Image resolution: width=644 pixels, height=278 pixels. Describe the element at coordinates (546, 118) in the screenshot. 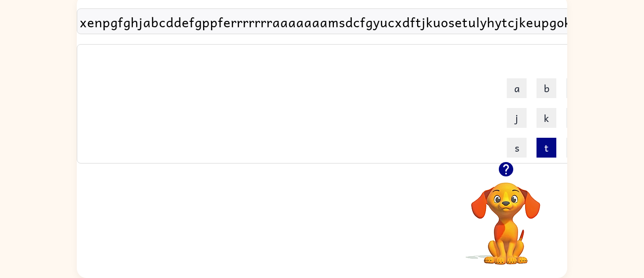

I see `button: k` at that location.